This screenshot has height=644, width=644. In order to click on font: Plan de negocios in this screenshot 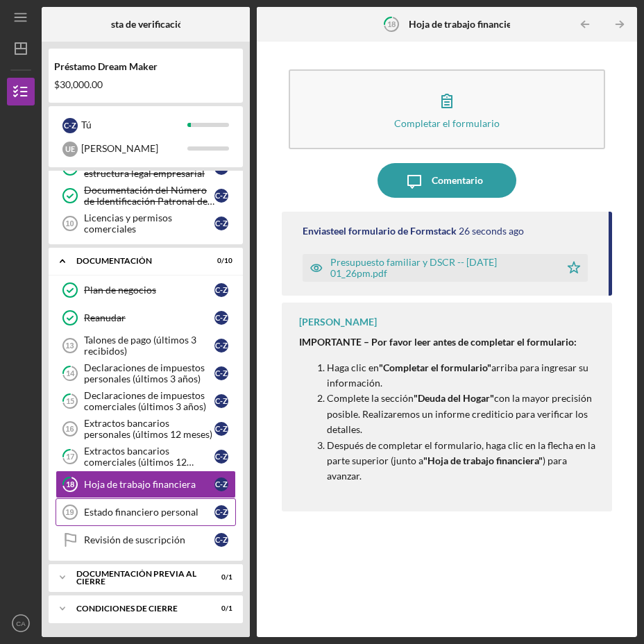, I will do `click(120, 289)`.